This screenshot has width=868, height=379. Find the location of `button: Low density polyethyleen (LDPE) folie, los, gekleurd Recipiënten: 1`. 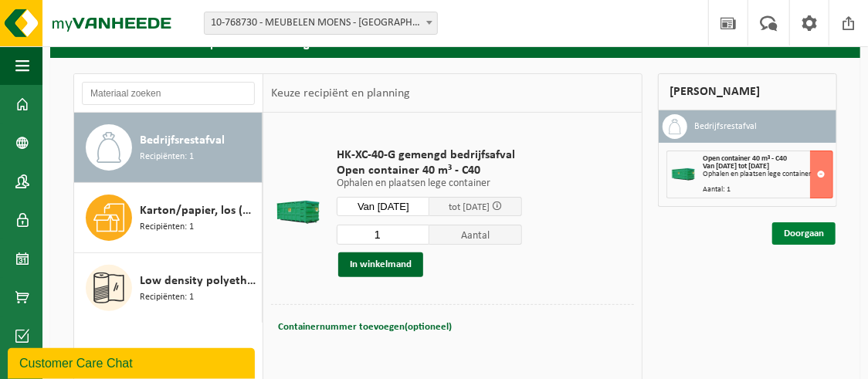

button: Low density polyethyleen (LDPE) folie, los, gekleurd Recipiënten: 1 is located at coordinates (168, 288).